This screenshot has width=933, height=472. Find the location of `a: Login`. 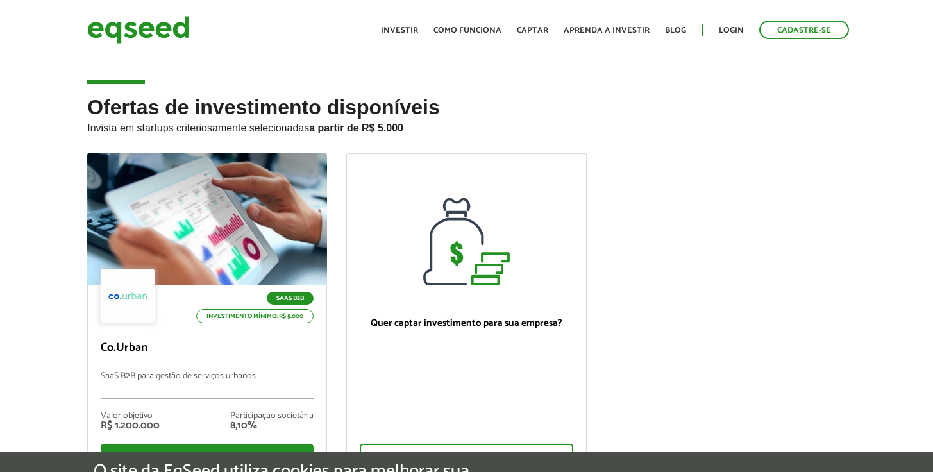

a: Login is located at coordinates (731, 30).